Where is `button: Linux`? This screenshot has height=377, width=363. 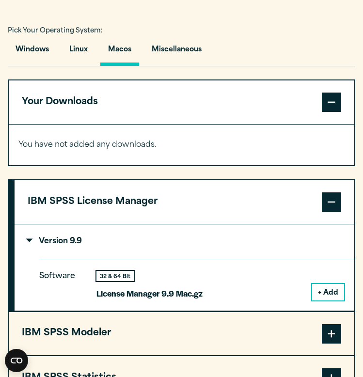
button: Linux is located at coordinates (79, 52).